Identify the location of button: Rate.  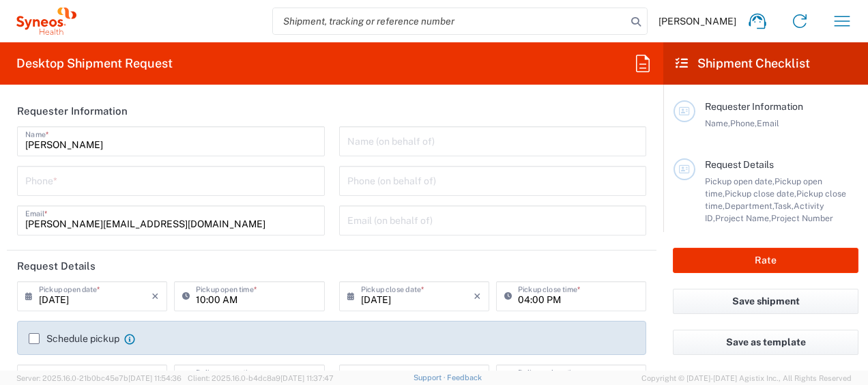
(765, 260).